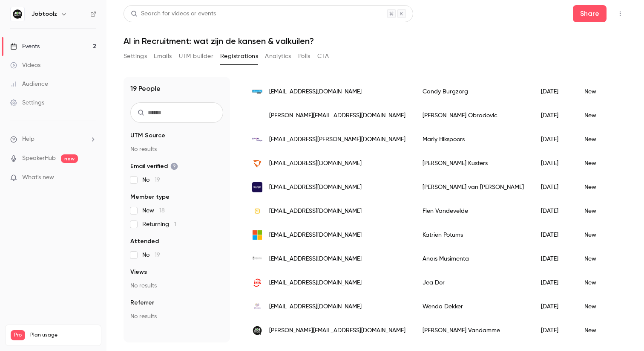 Image resolution: width=644 pixels, height=351 pixels. Describe the element at coordinates (17, 17) in the screenshot. I see `img: logo_orange.svg` at that location.